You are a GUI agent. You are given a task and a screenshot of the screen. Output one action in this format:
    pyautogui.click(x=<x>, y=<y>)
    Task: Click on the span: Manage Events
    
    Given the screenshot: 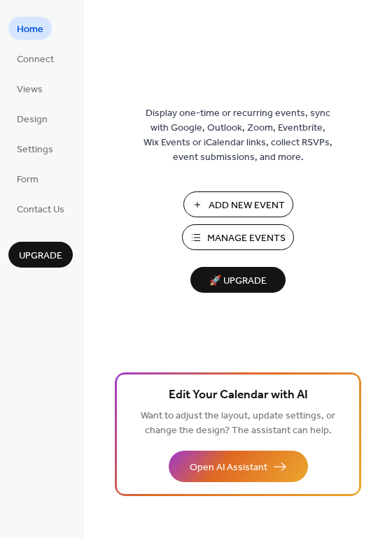 What is the action you would take?
    pyautogui.click(x=246, y=238)
    